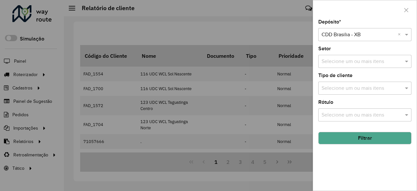 The image size is (417, 191). What do you see at coordinates (401, 35) in the screenshot?
I see `span: Clear all` at bounding box center [401, 35].